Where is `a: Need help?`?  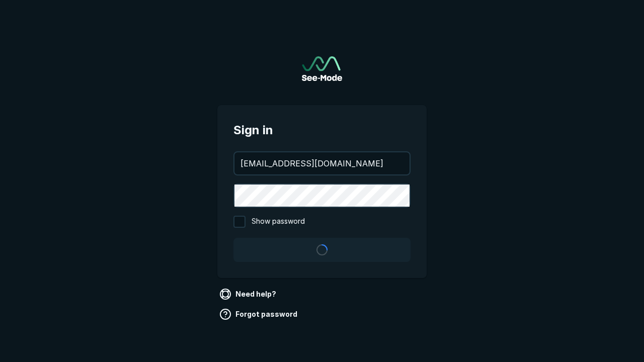
a: Need help? is located at coordinates (249, 294).